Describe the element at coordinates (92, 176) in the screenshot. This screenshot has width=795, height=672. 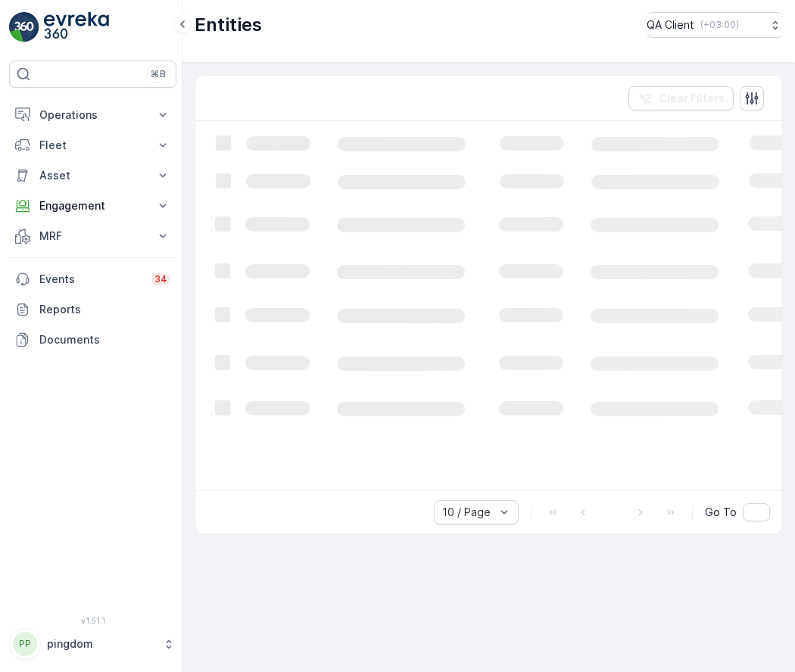
I see `button: Asset` at that location.